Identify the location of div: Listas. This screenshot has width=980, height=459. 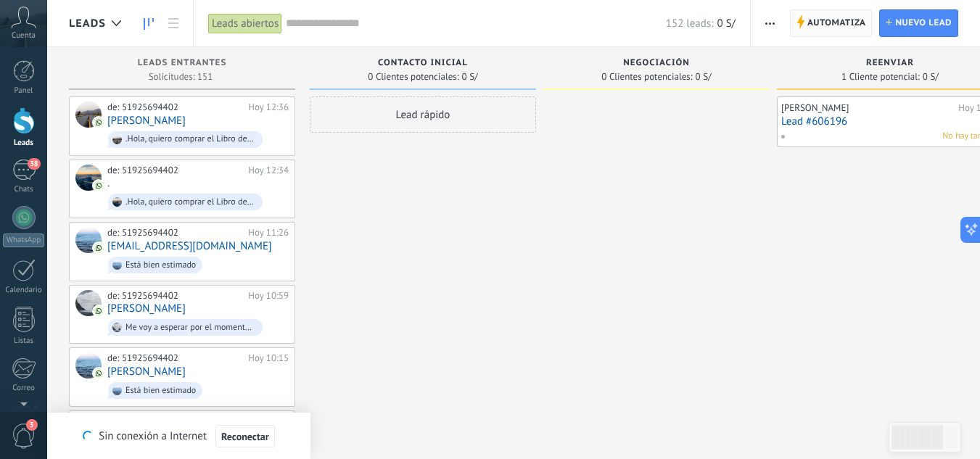
(24, 341).